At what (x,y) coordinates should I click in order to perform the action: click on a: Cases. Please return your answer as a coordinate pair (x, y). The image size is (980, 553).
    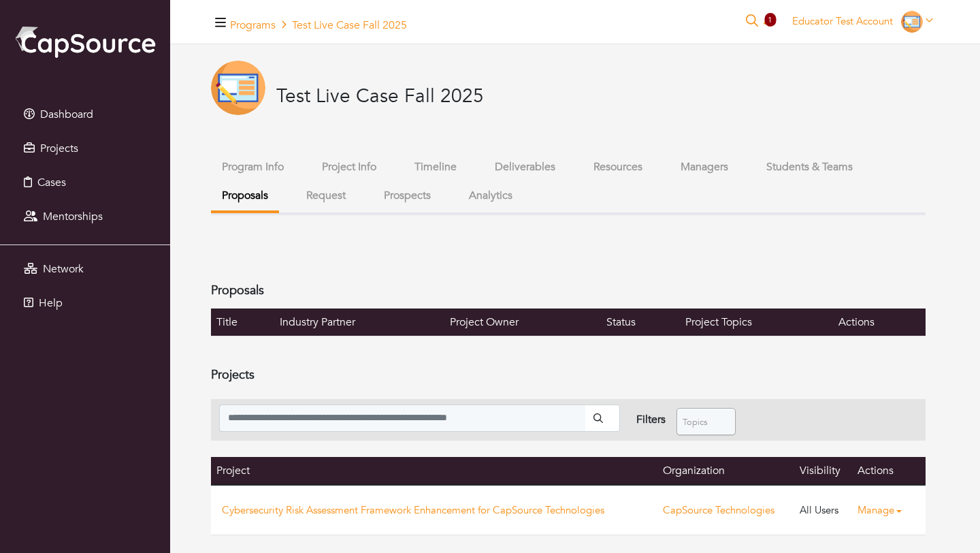
    Looking at the image, I should click on (85, 183).